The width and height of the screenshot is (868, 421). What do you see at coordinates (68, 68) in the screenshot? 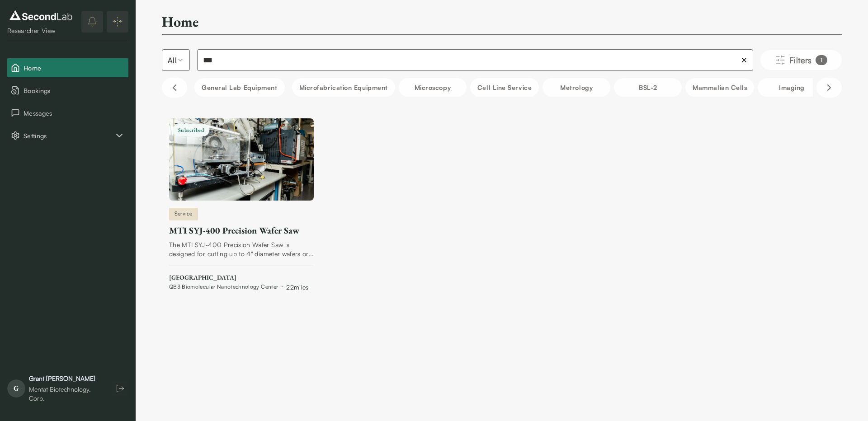
I see `li: Home` at bounding box center [68, 68].